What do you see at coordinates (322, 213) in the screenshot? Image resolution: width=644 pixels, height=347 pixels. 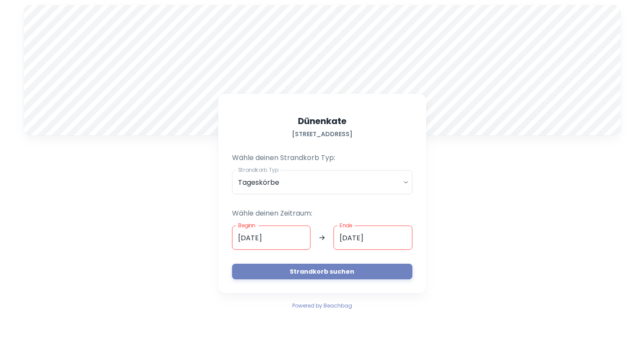 I see `p: Wähle deinen Zeitraum:` at bounding box center [322, 213].